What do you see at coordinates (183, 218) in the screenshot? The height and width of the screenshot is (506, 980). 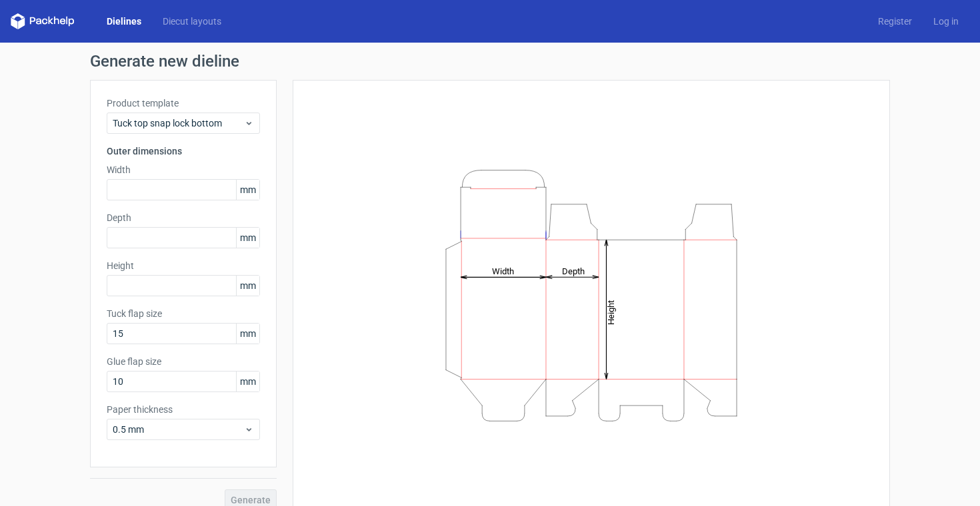 I see `label: Depth` at bounding box center [183, 218].